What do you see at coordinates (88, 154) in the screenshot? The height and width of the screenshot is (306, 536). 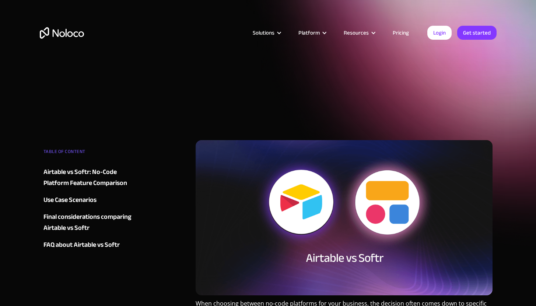 I see `div: TABLE OF CONTENT` at bounding box center [88, 154].